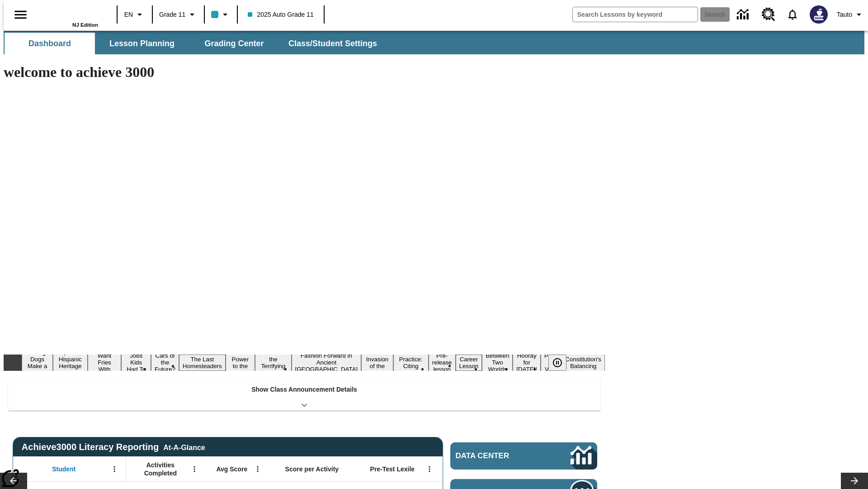 The width and height of the screenshot is (868, 489). Describe the element at coordinates (113, 447) in the screenshot. I see `span: Achieve3000 Literacy Reporting` at that location.